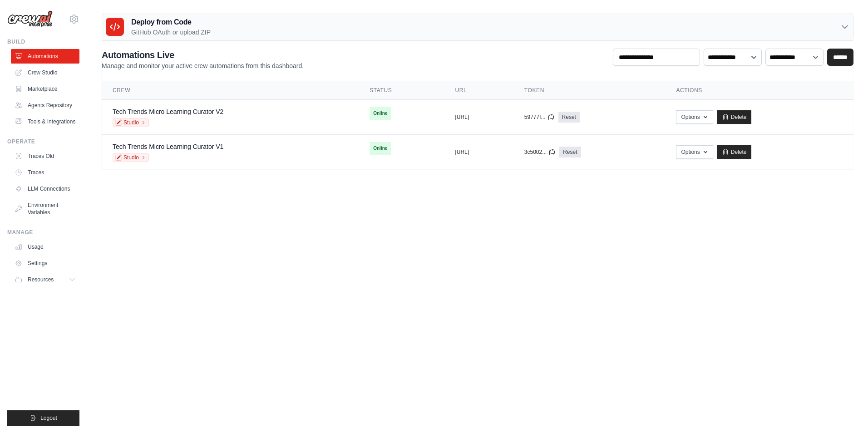 This screenshot has height=433, width=868. I want to click on p: Manage and monitor your active crew automations from this dashboard., so click(202, 66).